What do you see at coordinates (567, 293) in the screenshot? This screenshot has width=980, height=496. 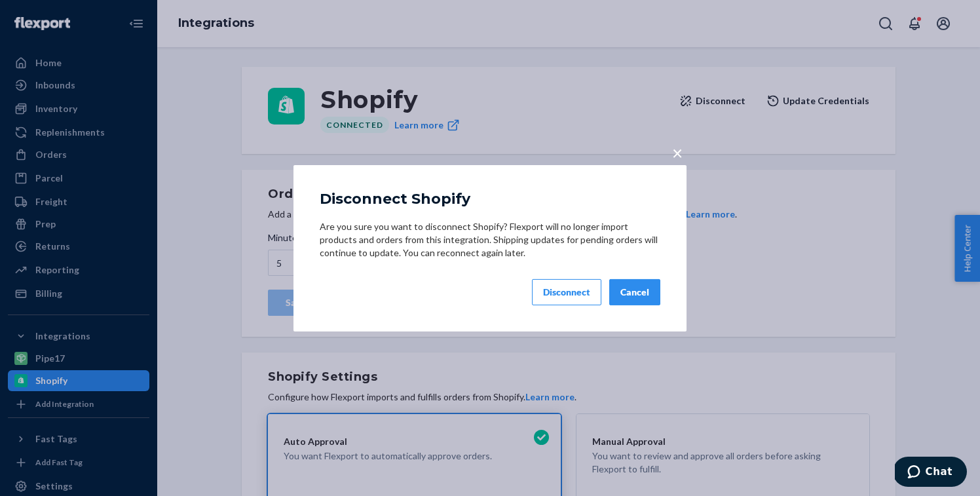 I see `button: Disconnect` at bounding box center [567, 293].